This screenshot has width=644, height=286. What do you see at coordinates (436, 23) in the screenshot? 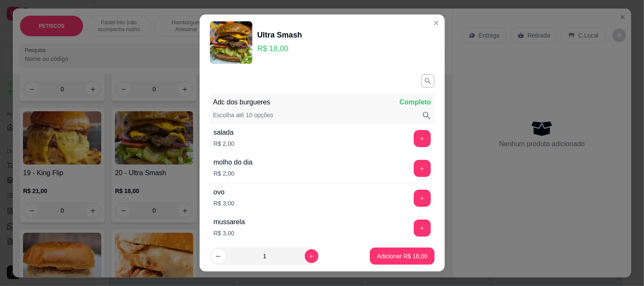
I see `button: Close` at bounding box center [436, 23].